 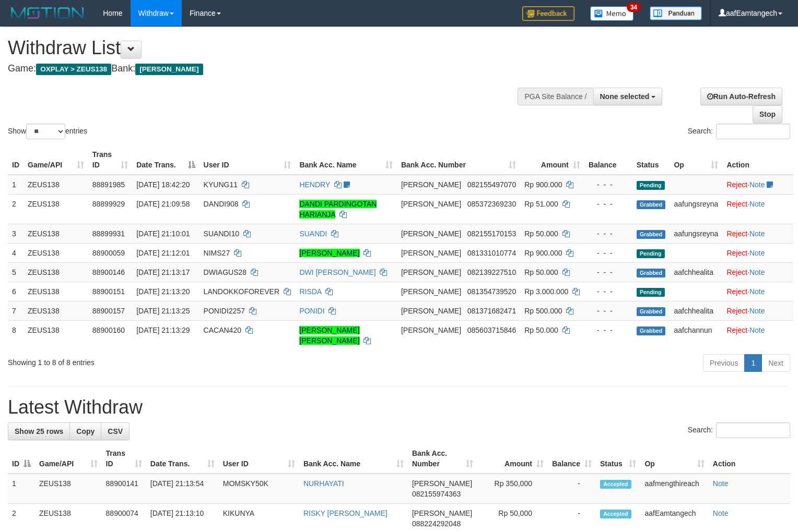 What do you see at coordinates (221, 204) in the screenshot?
I see `span: DANDI908` at bounding box center [221, 204].